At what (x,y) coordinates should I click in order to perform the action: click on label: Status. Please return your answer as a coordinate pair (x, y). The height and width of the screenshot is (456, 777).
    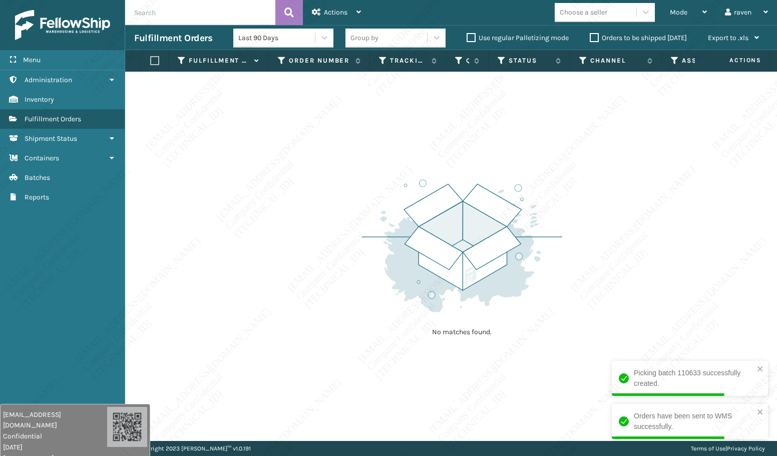
    Looking at the image, I should click on (530, 61).